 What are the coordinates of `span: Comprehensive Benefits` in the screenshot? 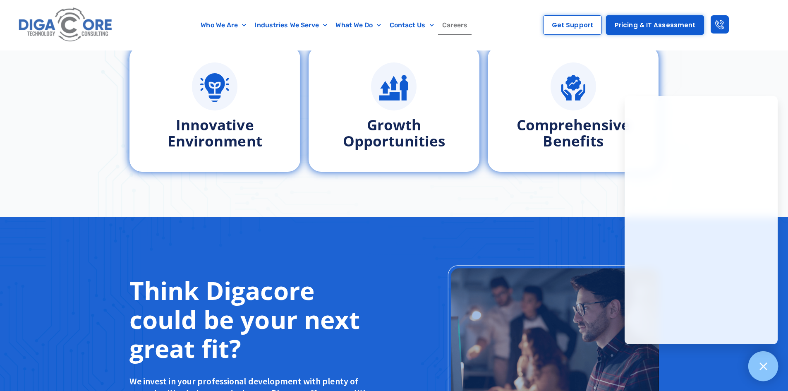 It's located at (573, 133).